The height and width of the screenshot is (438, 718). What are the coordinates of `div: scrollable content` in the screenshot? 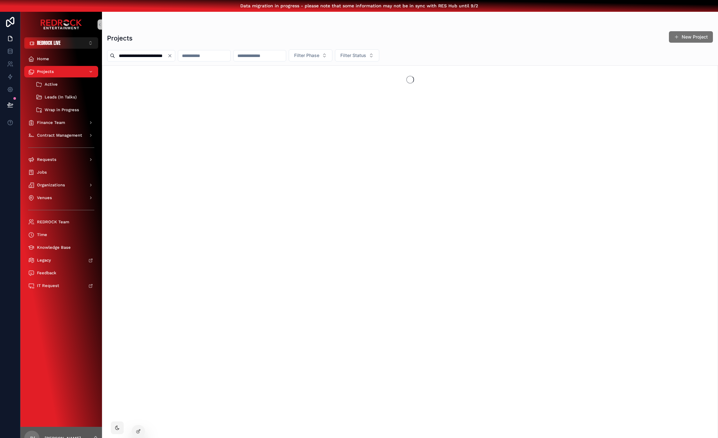 It's located at (61, 174).